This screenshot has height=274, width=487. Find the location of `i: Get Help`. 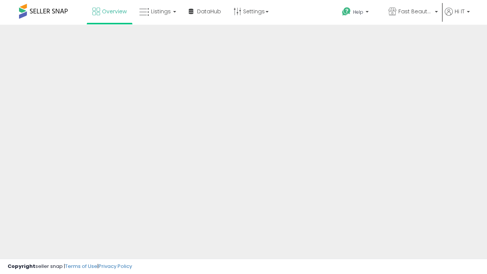

i: Get Help is located at coordinates (346, 11).